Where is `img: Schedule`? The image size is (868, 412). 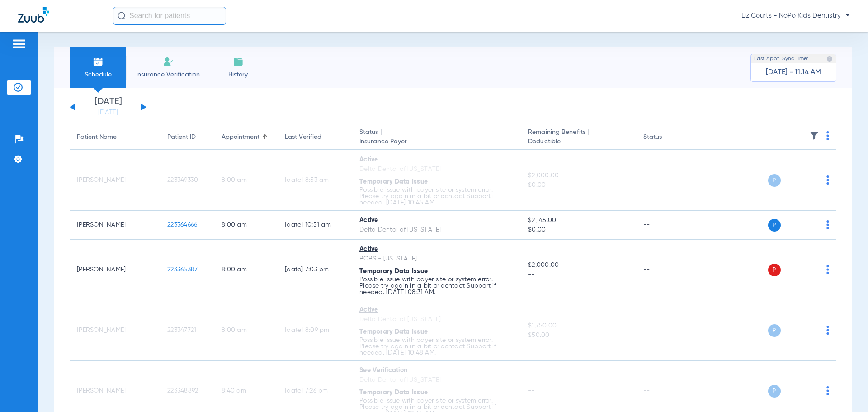
img: Schedule is located at coordinates (98, 62).